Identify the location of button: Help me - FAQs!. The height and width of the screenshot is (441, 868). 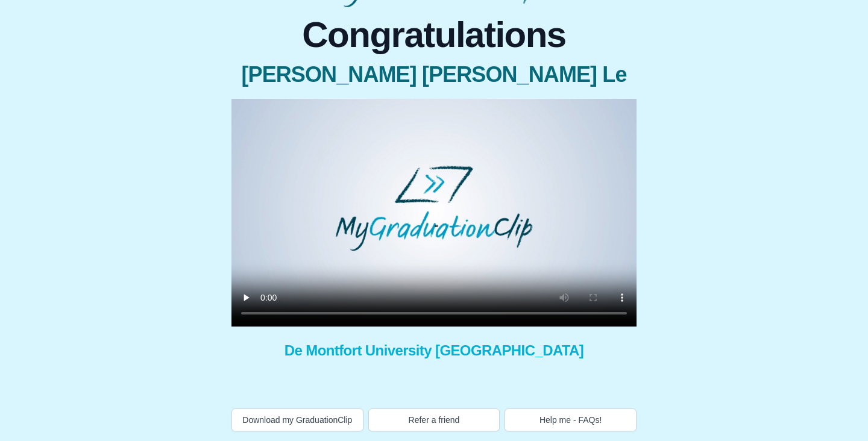
(570, 420).